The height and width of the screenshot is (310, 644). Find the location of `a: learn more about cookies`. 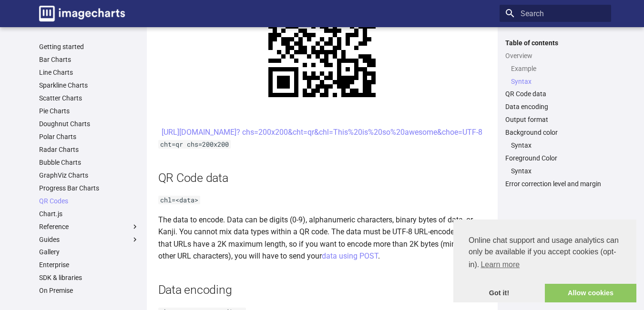

a: learn more about cookies is located at coordinates (500, 265).